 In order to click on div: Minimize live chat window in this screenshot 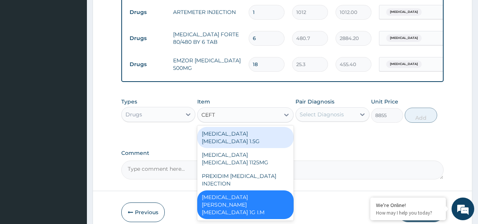, I will do `click(133, 13)`.